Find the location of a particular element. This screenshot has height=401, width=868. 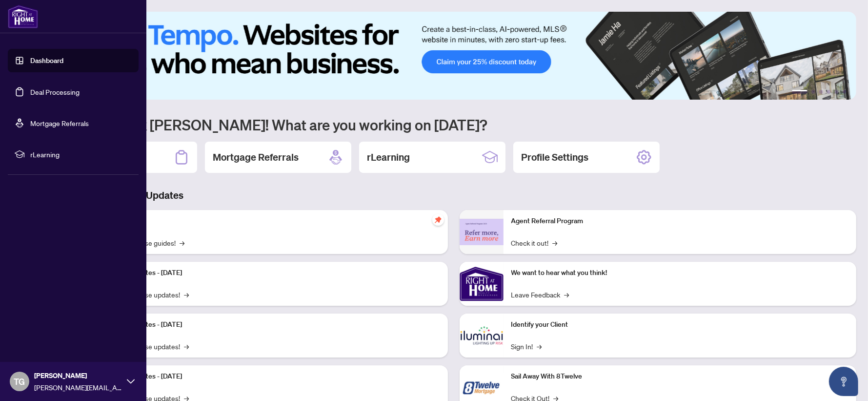

span: TG is located at coordinates (19, 381).